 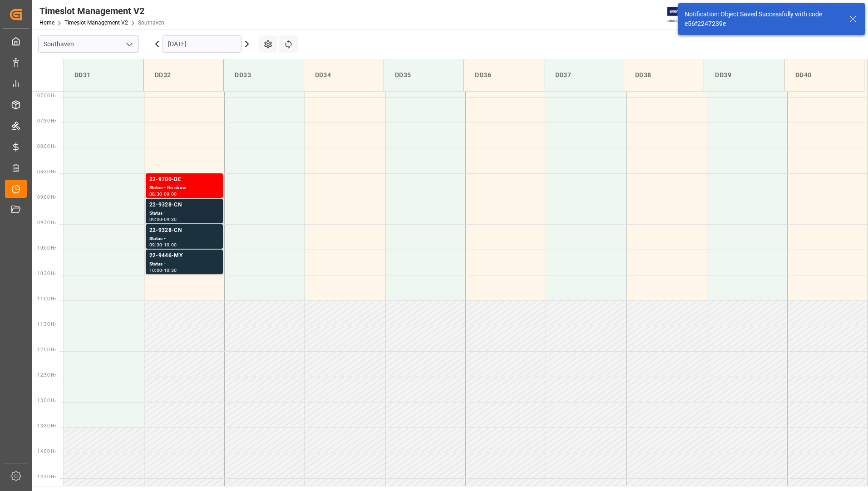 What do you see at coordinates (46, 426) in the screenshot?
I see `span: 13:30 Hr` at bounding box center [46, 426].